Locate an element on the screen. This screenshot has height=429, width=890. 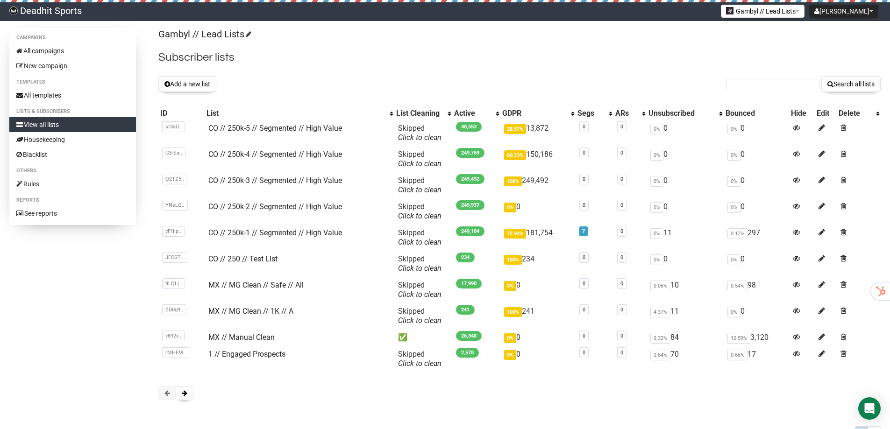
h2: Subscriber lists is located at coordinates (519, 57).